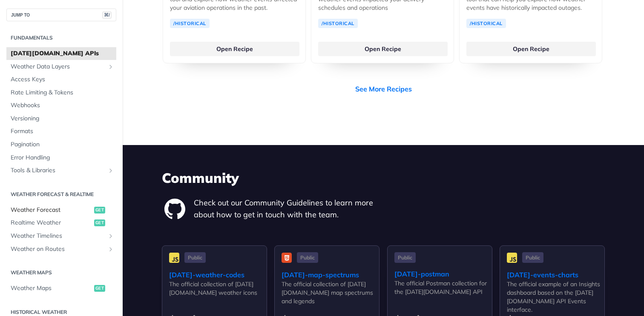  I want to click on a: Weather TimelinesShow subpages for Weather Timelines, so click(61, 236).